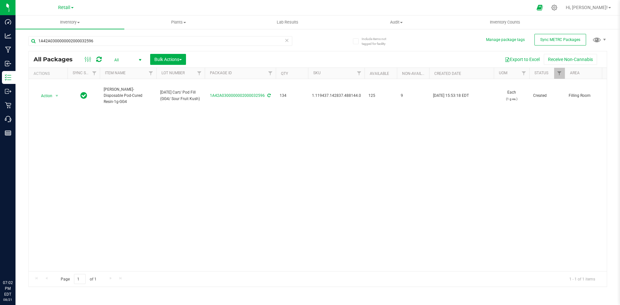 The height and width of the screenshot is (305, 620). I want to click on span: Inventory, so click(70, 22).